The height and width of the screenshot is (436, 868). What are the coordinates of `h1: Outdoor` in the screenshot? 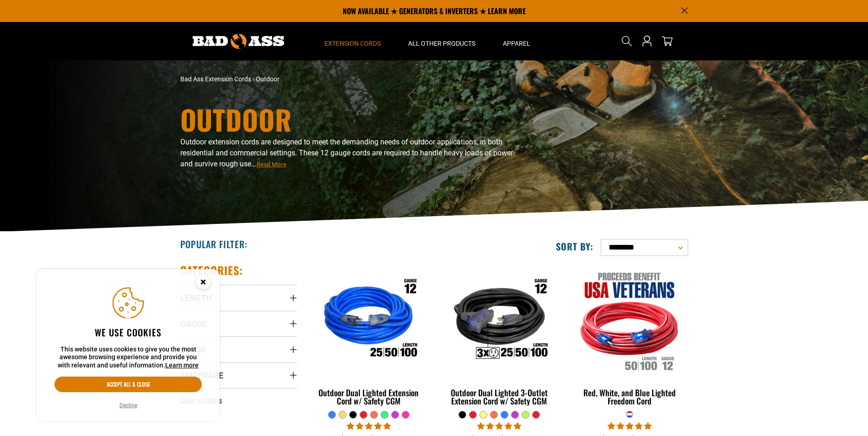 It's located at (347, 119).